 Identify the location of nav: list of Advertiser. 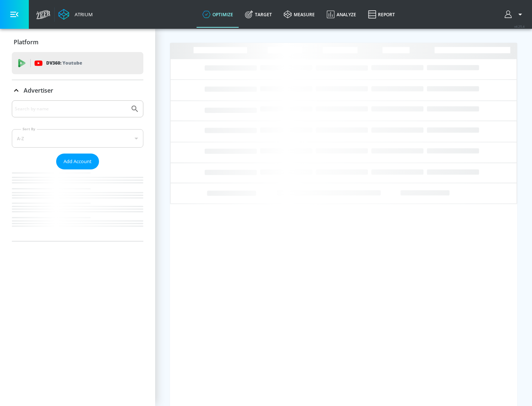
(78, 206).